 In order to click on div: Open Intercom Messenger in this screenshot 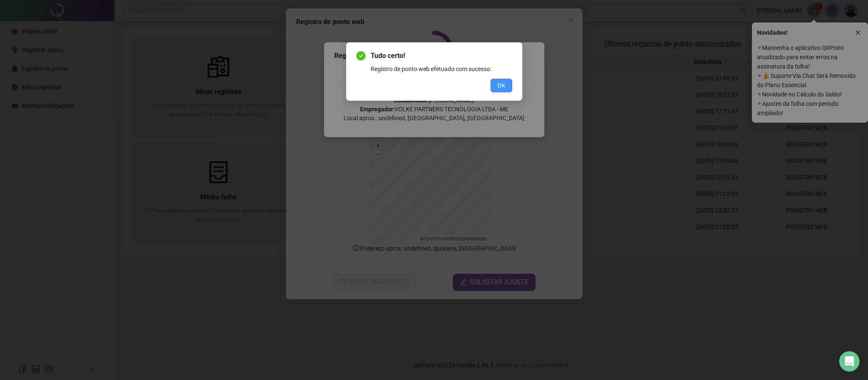, I will do `click(850, 362)`.